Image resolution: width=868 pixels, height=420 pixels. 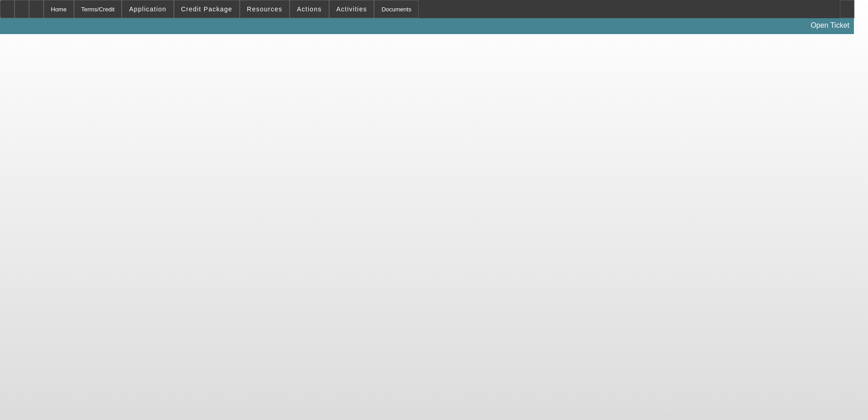 What do you see at coordinates (830, 25) in the screenshot?
I see `a: Open Ticket` at bounding box center [830, 25].